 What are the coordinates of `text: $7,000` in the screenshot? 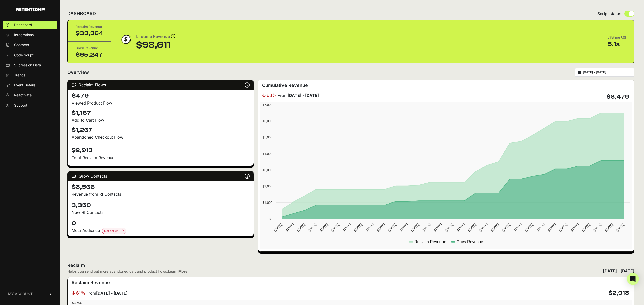 It's located at (268, 105).